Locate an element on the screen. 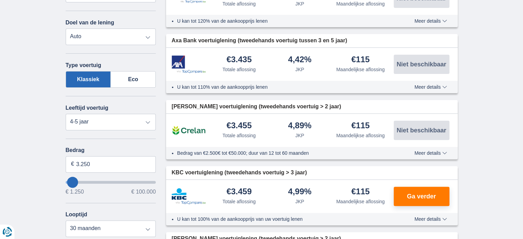  label: Bedrag is located at coordinates (111, 150).